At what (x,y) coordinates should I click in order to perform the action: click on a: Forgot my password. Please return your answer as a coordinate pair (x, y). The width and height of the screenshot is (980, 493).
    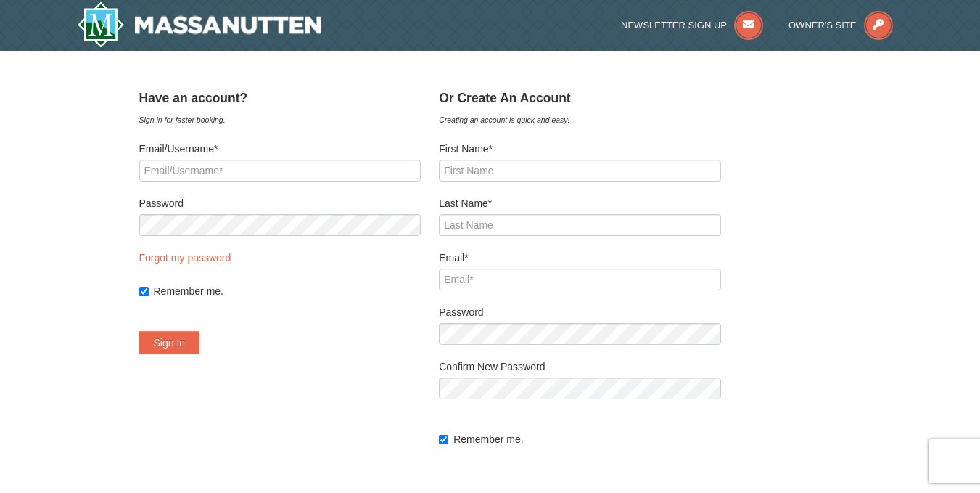
    Looking at the image, I should click on (185, 257).